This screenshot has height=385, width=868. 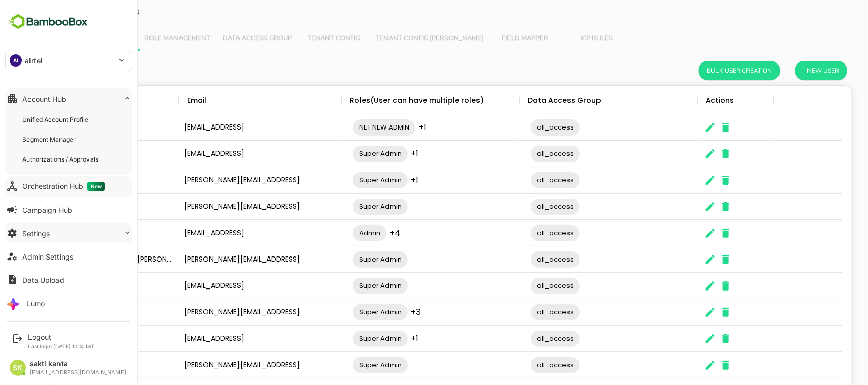 What do you see at coordinates (359, 233) in the screenshot?
I see `span: +4` at bounding box center [359, 233].